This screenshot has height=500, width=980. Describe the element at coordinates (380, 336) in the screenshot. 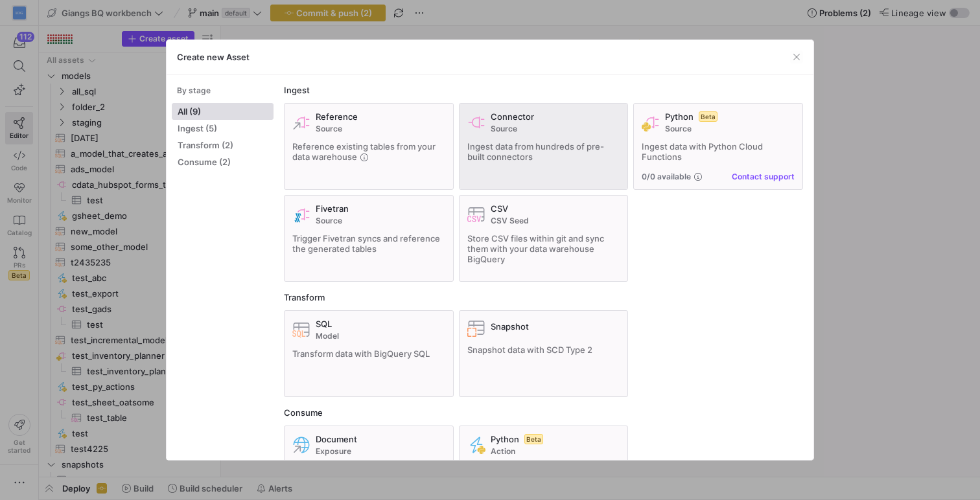

I see `span: Model` at that location.